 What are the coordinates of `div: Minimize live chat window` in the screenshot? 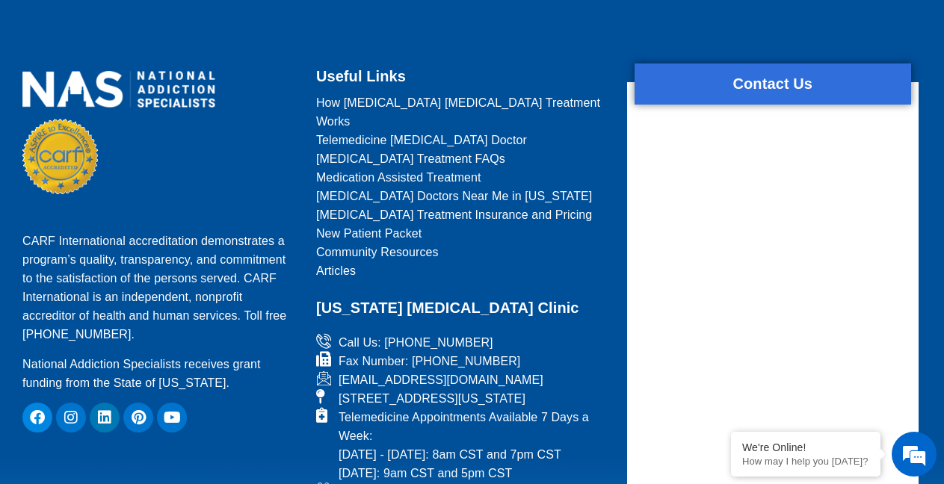 It's located at (263, 25).